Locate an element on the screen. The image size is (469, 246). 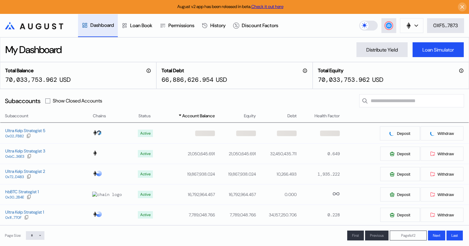
span: Chains is located at coordinates (99, 116).